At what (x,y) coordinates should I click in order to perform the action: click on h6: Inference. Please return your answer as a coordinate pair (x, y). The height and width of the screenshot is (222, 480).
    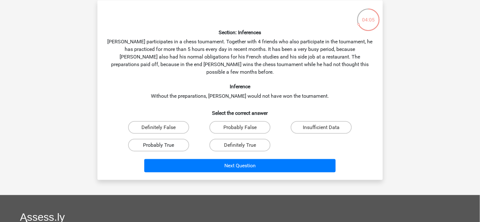
    Looking at the image, I should click on (240, 86).